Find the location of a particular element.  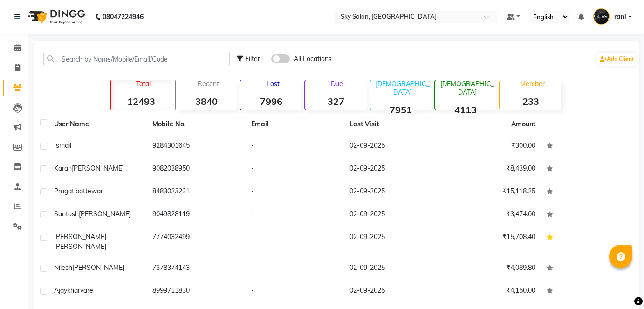

p: Recent is located at coordinates (208, 84).